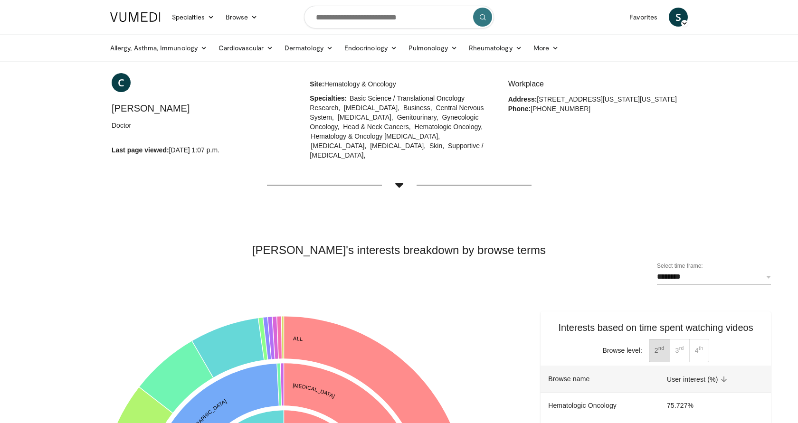 This screenshot has height=423, width=798. What do you see at coordinates (436, 146) in the screenshot?
I see `span: Skin,` at bounding box center [436, 146].